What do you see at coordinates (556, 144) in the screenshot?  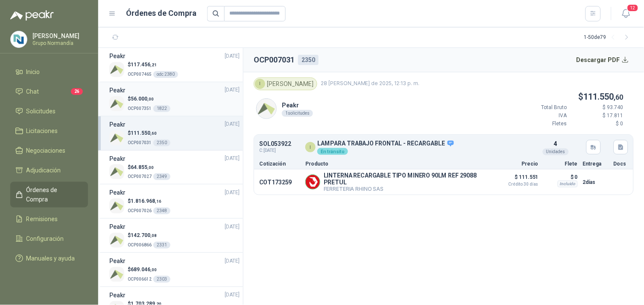 I see `p: 4` at bounding box center [556, 144].